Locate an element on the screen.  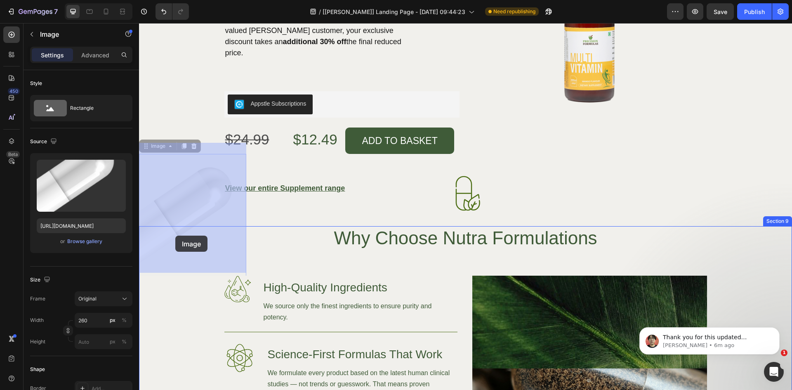
button: 7 is located at coordinates (32, 12).